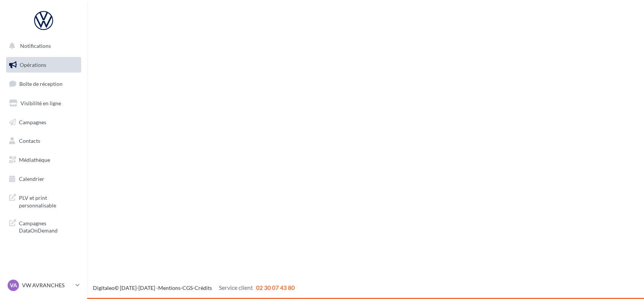 The width and height of the screenshot is (644, 299). What do you see at coordinates (44, 160) in the screenshot?
I see `a: Médiathèque` at bounding box center [44, 160].